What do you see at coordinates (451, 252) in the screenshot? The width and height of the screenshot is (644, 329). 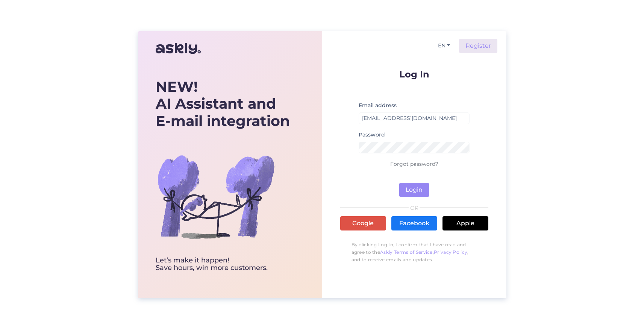 I see `a: Privacy Policy` at bounding box center [451, 252].